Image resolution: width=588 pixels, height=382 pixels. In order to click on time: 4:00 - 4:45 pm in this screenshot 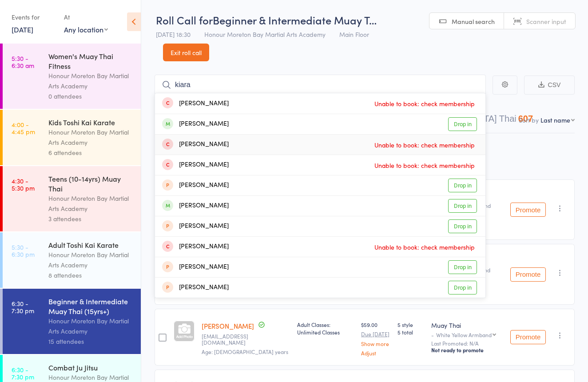, I will do `click(23, 128)`.